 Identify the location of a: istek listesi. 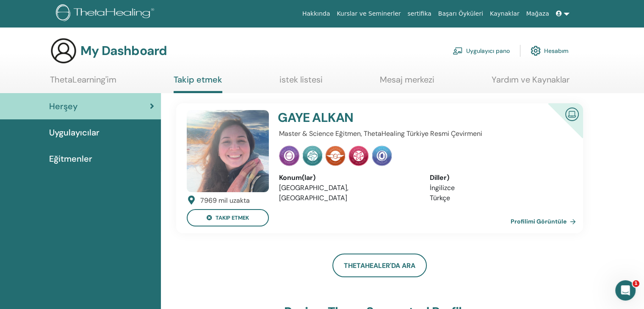
(301, 83).